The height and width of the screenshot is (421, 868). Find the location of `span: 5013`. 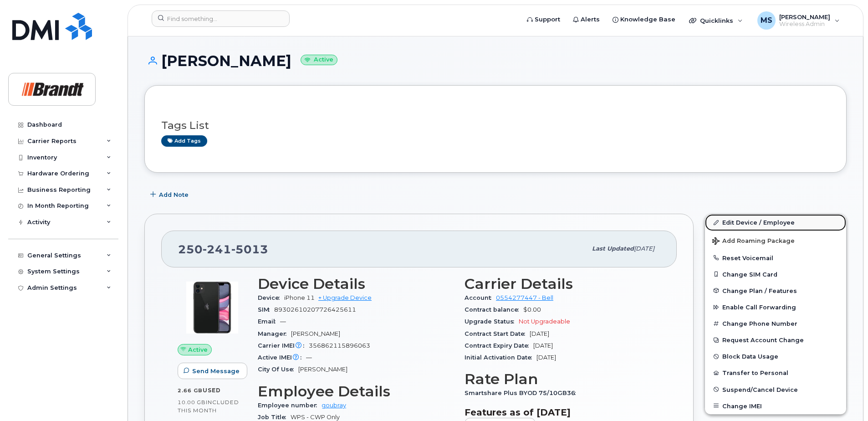

span: 5013 is located at coordinates (250, 249).